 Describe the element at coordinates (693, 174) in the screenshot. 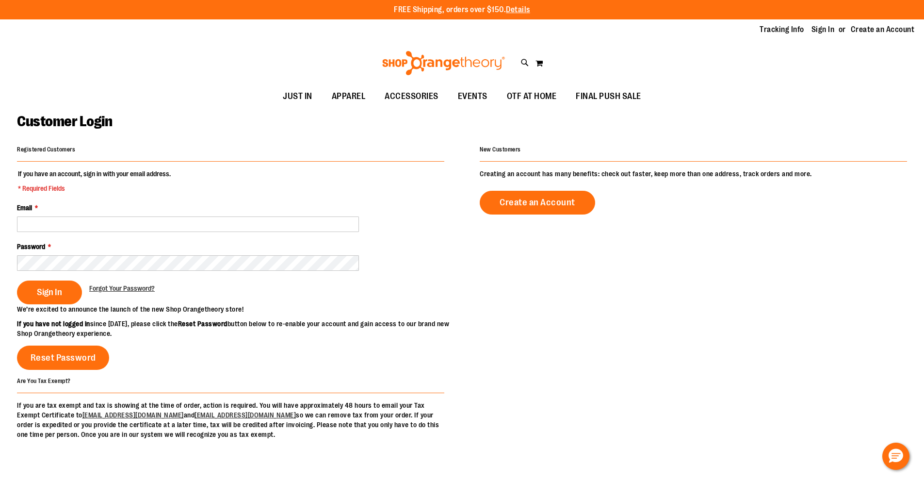

I see `p: Creating an account has many benefits: check out faster, keep more than one address, track orders...` at that location.